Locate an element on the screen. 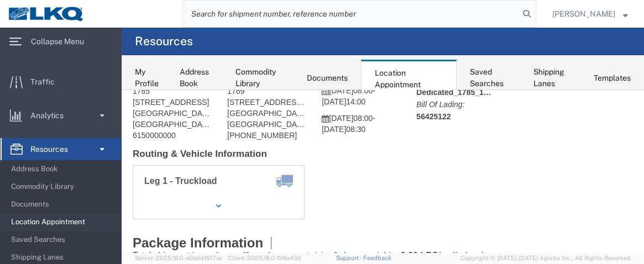 Image resolution: width=644 pixels, height=264 pixels. a: Analytics is located at coordinates (60, 116).